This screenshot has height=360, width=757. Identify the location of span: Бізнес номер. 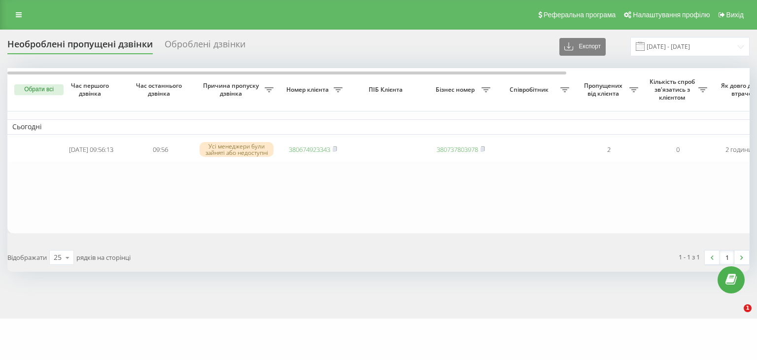
(456, 90).